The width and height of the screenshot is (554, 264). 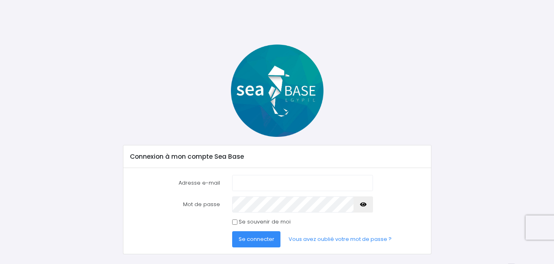 What do you see at coordinates (277, 157) in the screenshot?
I see `div: Connexion à mon compte Sea Base` at bounding box center [277, 157].